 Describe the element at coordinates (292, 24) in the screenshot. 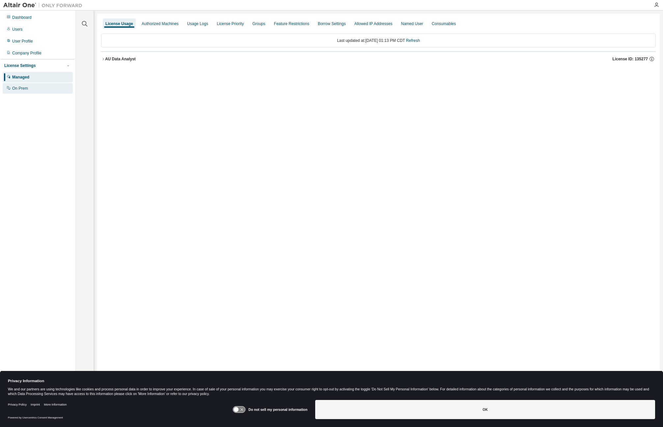

I see `div: Feature Restrictions` at that location.